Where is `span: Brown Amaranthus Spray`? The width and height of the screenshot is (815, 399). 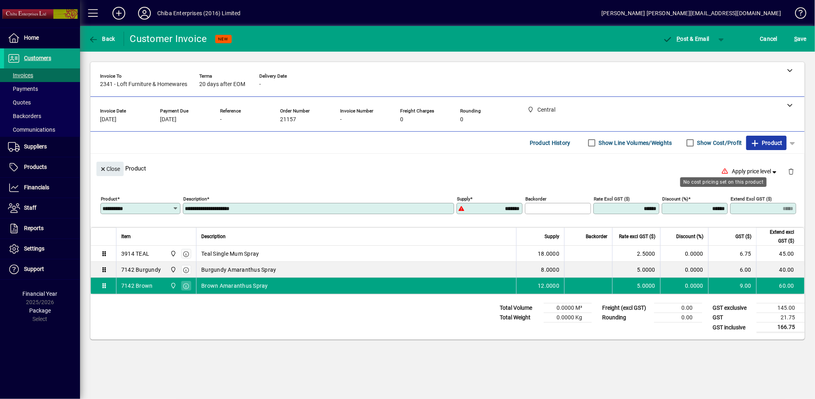 span: Brown Amaranthus Spray is located at coordinates (235, 286).